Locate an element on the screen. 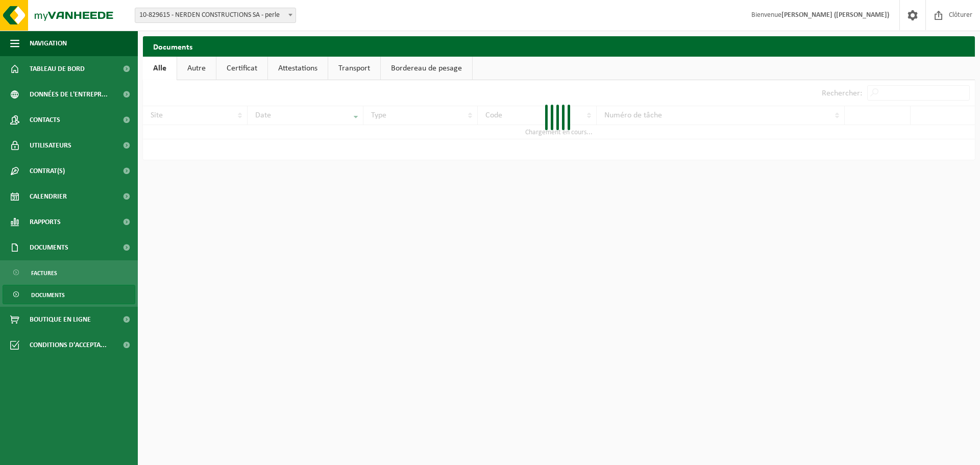 The width and height of the screenshot is (980, 465). span: Contrat(s) is located at coordinates (47, 171).